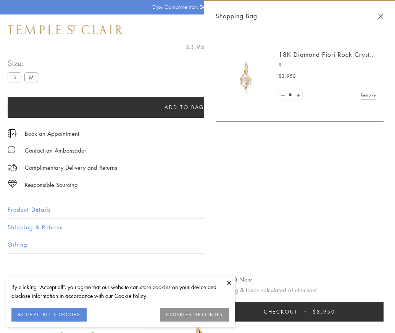  Describe the element at coordinates (234, 279) in the screenshot. I see `button: Add Gift Note` at that location.